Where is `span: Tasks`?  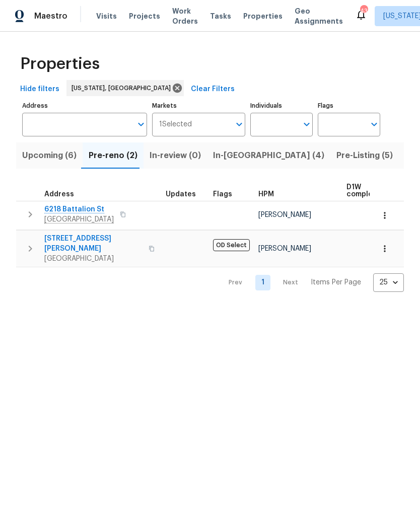 span: Tasks is located at coordinates (220, 16).